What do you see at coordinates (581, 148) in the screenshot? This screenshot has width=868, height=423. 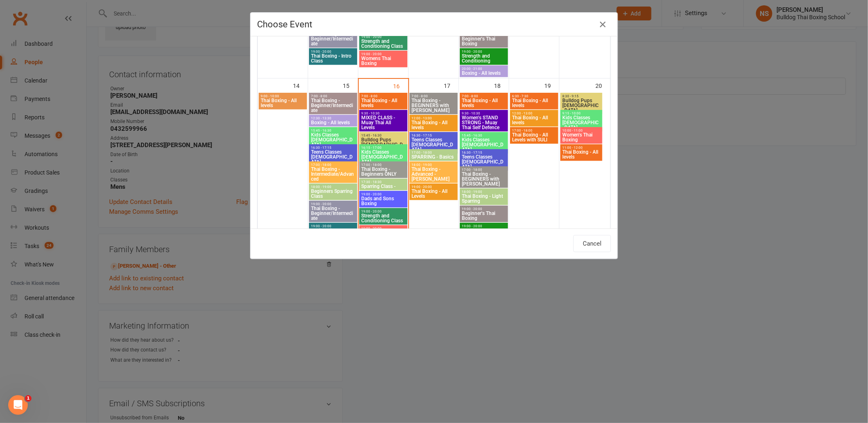 I see `span: 11:00 - 12:00` at bounding box center [581, 148].